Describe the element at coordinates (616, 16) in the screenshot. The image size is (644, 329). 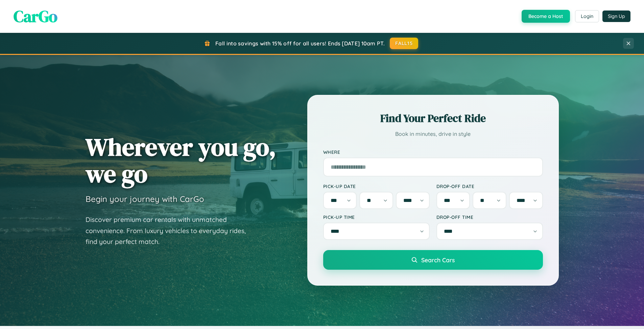
I see `button: Sign Up` at that location.